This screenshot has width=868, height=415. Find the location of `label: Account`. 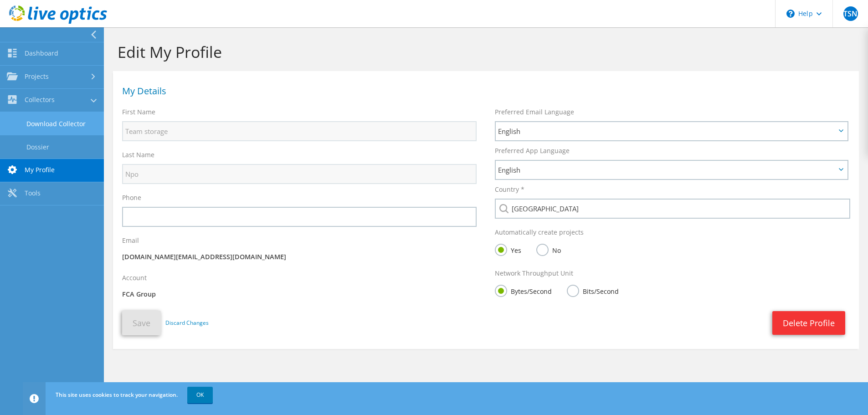

label: Account is located at coordinates (135, 278).